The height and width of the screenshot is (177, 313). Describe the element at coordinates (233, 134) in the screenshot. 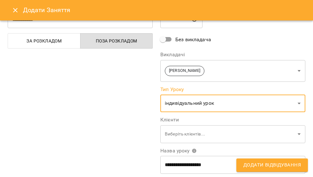

I see `div: Виберіть клієнтів...` at that location.